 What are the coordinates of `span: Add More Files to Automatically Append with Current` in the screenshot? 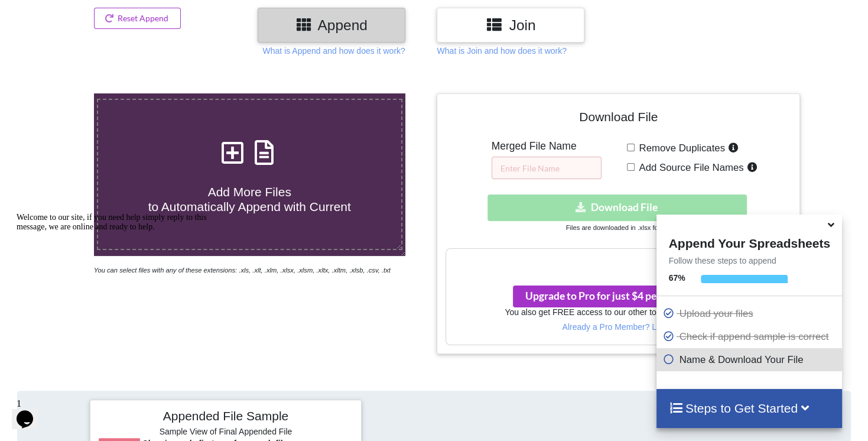 It's located at (250, 199).